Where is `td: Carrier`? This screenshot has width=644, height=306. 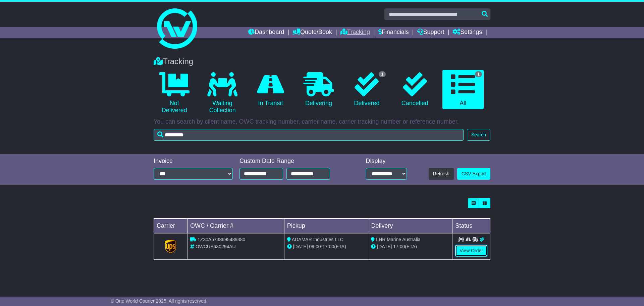 td: Carrier is located at coordinates (170, 226).